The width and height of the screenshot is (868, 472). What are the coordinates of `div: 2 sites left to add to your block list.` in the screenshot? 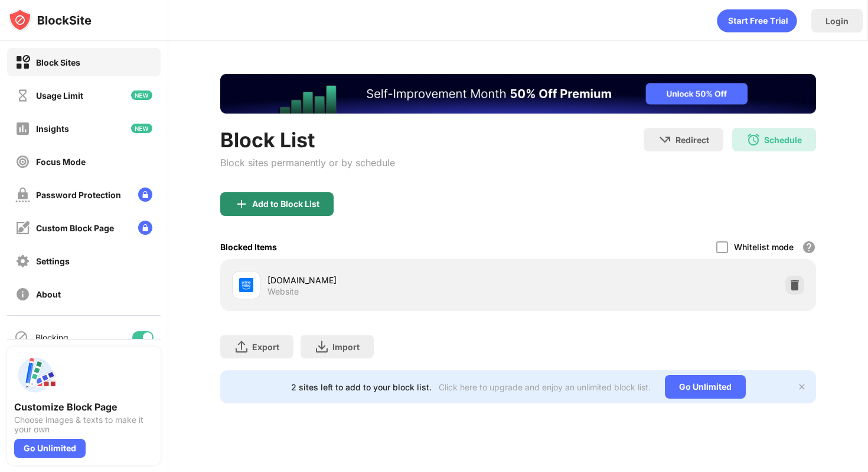 It's located at (362, 387).